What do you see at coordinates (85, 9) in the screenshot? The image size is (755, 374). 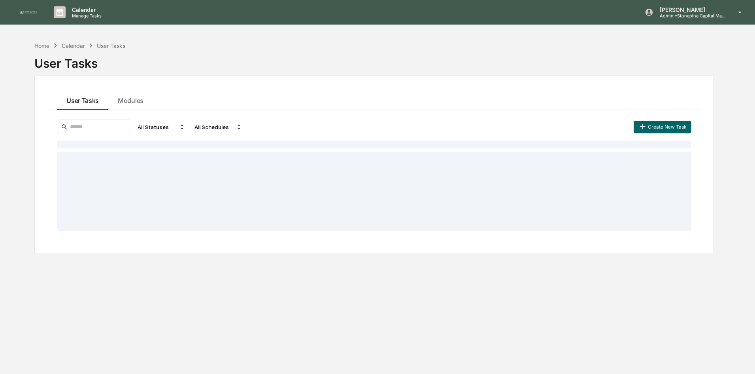 I see `p: Calendar` at bounding box center [85, 9].